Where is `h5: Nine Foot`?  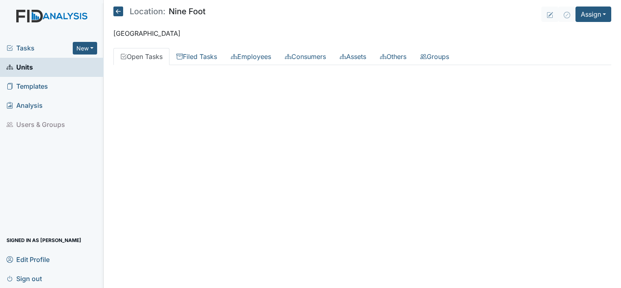
h5: Nine Foot is located at coordinates (159, 11).